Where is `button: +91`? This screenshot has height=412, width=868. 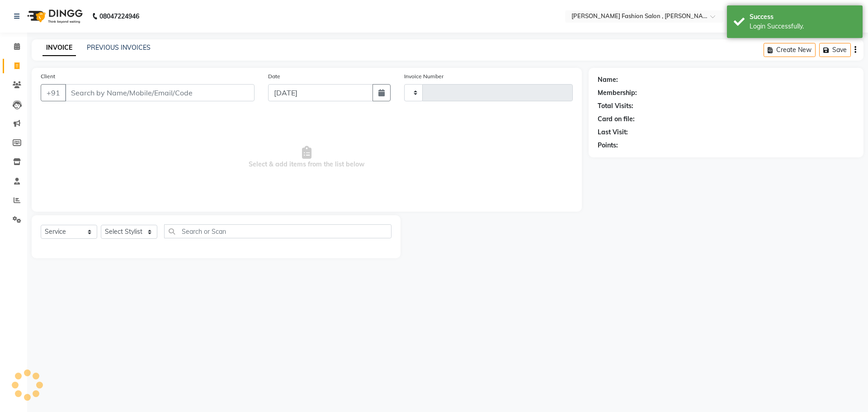
button: +91 is located at coordinates (53, 93).